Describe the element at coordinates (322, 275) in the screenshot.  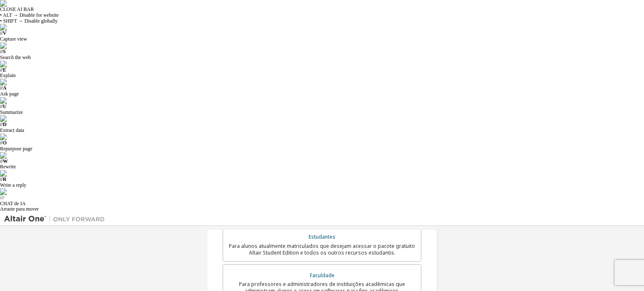
I see `font: Faculdade` at that location.